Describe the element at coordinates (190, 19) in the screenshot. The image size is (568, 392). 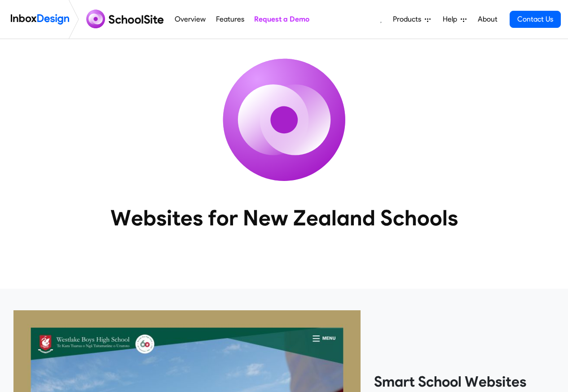
I see `a: Overview` at that location.